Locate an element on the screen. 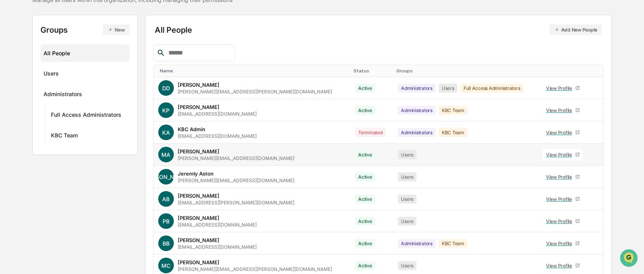 This screenshot has height=274, width=644. a: 🗄️Attestations is located at coordinates (76, 102).